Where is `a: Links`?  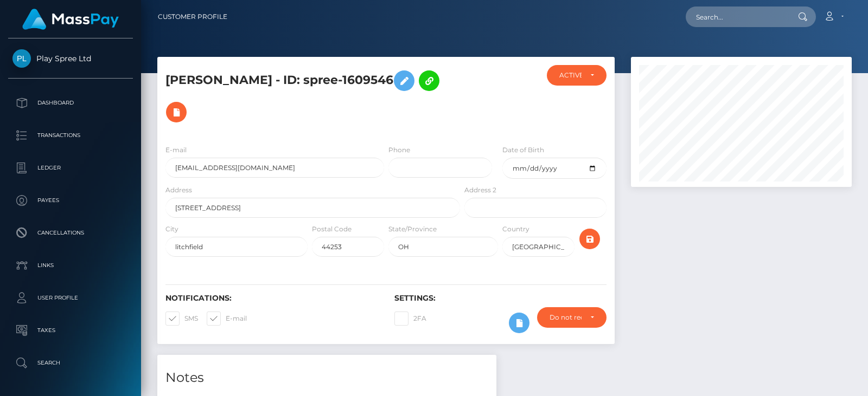
a: Links is located at coordinates (70, 265).